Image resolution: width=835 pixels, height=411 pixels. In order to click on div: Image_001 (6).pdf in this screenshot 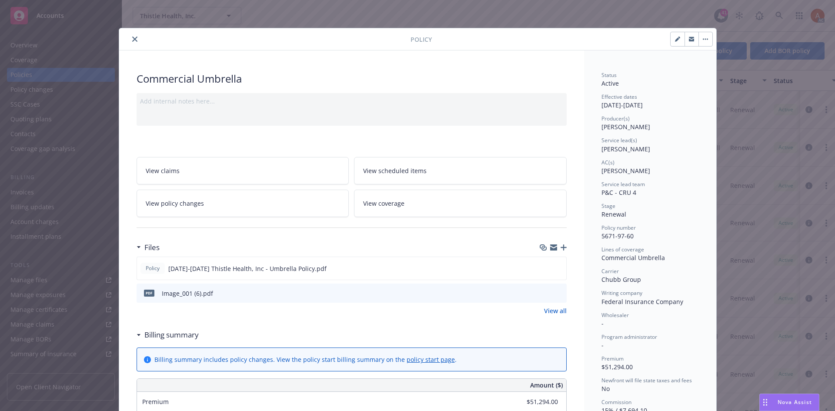, I will do `click(187, 293)`.